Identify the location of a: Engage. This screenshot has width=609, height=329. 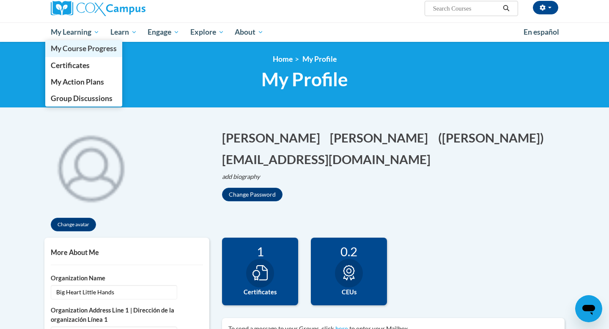
(163, 32).